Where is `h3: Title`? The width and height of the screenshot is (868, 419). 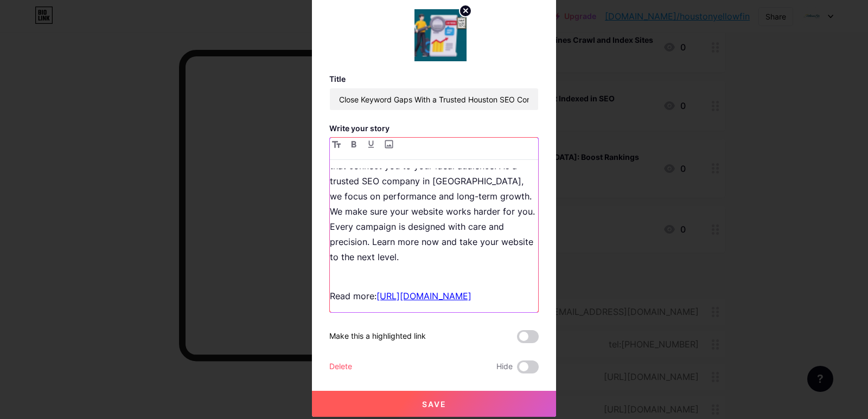 h3: Title is located at coordinates (434, 79).